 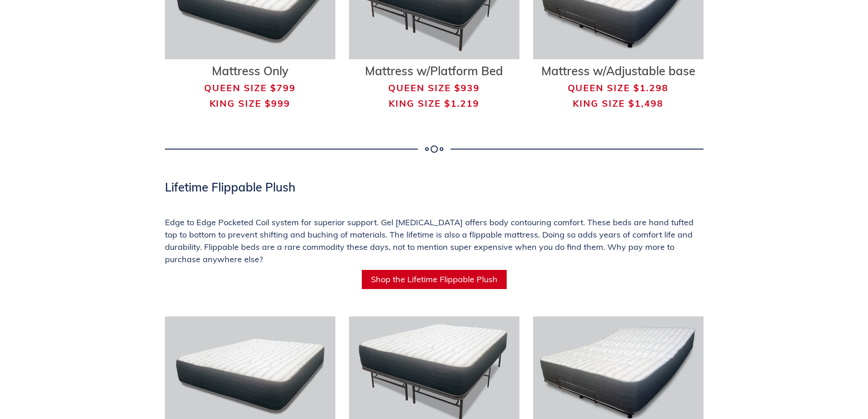 I want to click on b: Queen Size $1.298, so click(x=618, y=88).